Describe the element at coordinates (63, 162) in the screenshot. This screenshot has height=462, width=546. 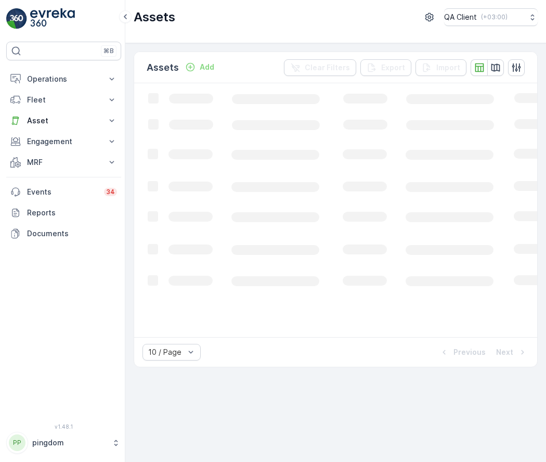
I see `p: MRF` at that location.